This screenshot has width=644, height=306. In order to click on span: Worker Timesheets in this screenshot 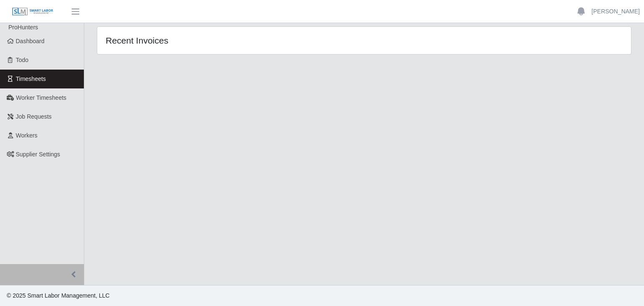, I will do `click(41, 98)`.